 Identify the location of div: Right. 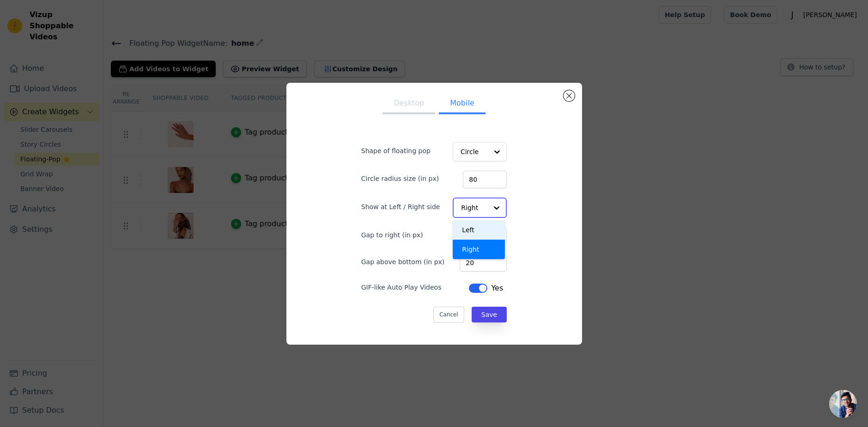
(479, 249).